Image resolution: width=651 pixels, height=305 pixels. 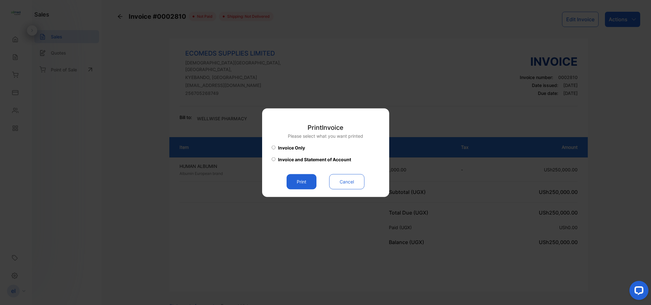 What do you see at coordinates (291, 147) in the screenshot?
I see `span: Invoice Only` at bounding box center [291, 147].